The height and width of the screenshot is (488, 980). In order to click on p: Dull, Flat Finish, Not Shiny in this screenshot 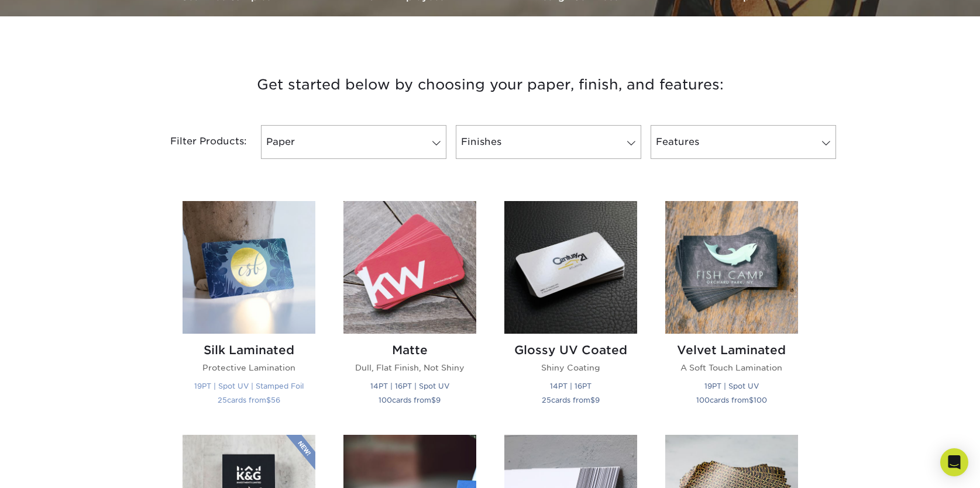, I will do `click(410, 368)`.